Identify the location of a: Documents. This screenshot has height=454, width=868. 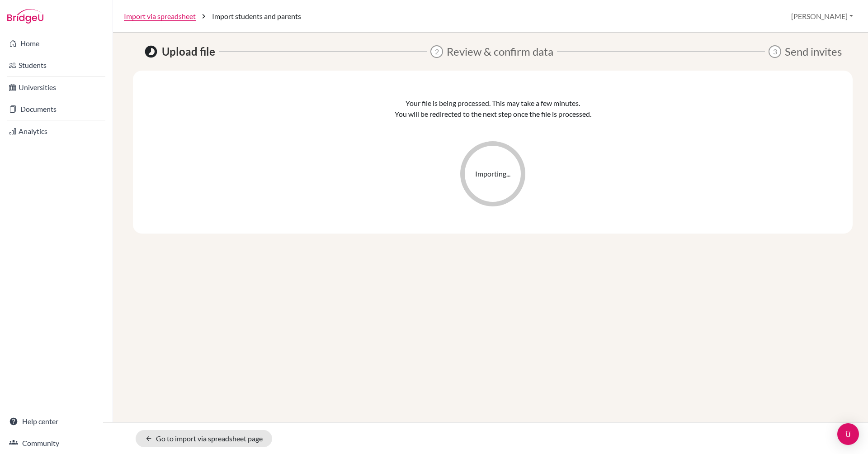
(56, 109).